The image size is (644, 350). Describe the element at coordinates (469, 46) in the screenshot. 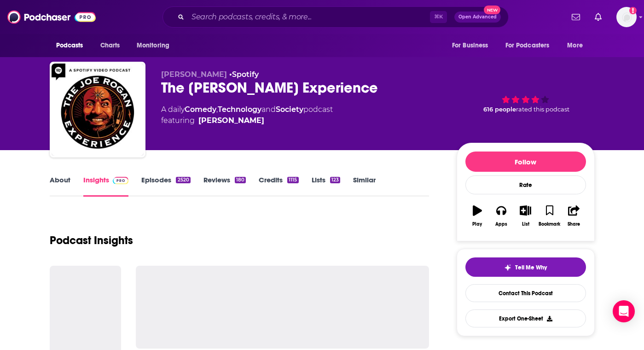

I see `span: For Business` at that location.